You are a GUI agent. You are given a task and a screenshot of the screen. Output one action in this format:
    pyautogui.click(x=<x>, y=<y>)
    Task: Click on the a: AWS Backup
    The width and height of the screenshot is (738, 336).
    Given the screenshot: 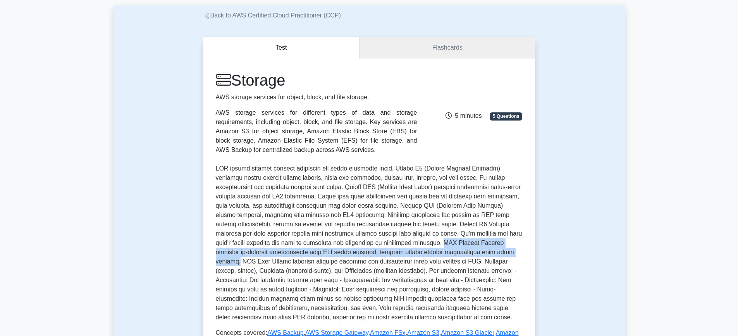 What is the action you would take?
    pyautogui.click(x=285, y=332)
    